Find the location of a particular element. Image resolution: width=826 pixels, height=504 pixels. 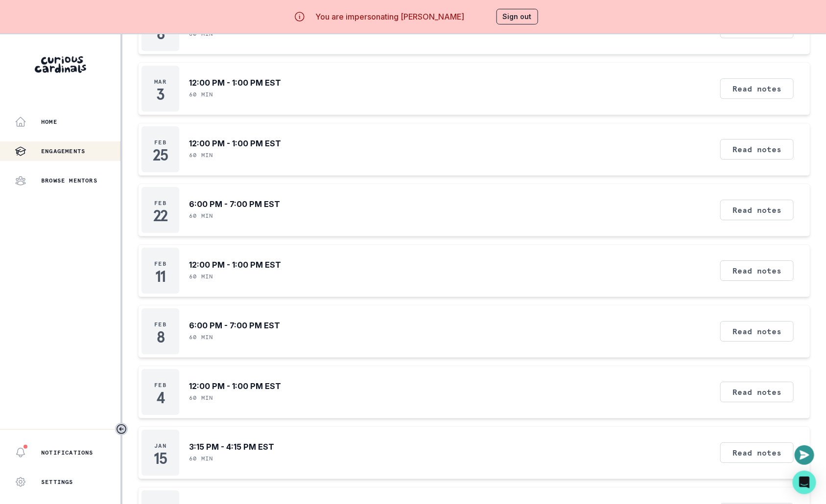

p: Notifications is located at coordinates (67, 453).